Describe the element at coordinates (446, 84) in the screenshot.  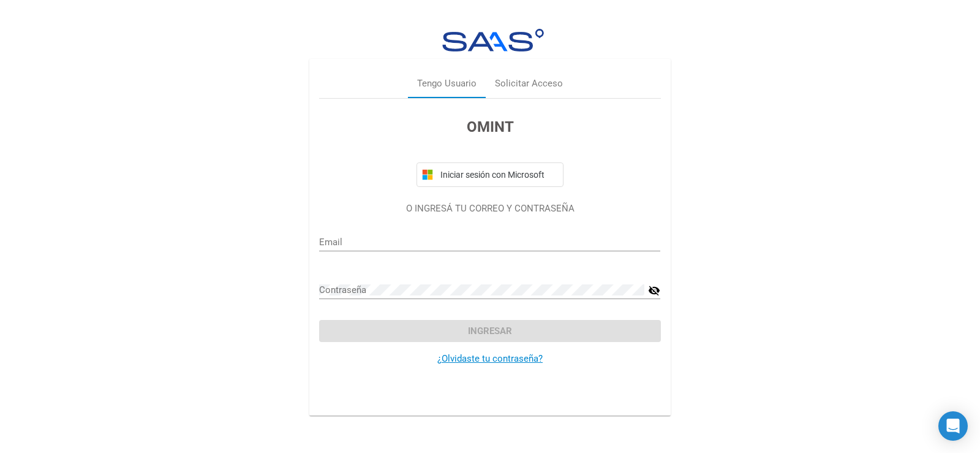
I see `div: Tengo Usuario` at that location.